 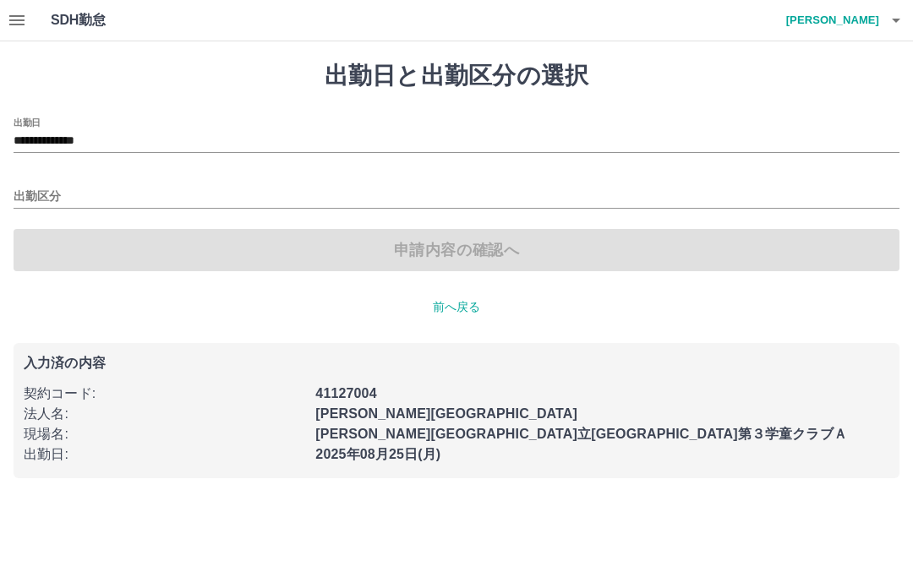 What do you see at coordinates (164, 394) in the screenshot?
I see `p: 契約コード :` at bounding box center [164, 394].